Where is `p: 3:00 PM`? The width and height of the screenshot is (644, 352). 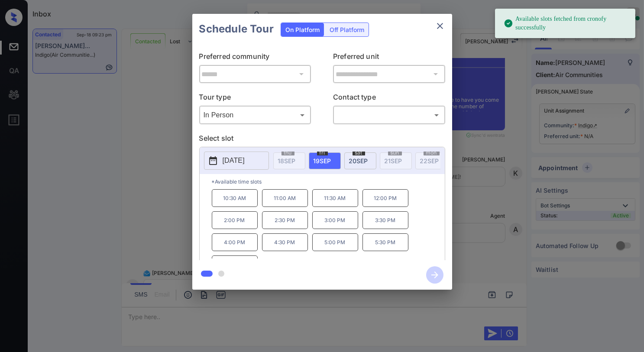
p: 3:00 PM is located at coordinates (335, 220).